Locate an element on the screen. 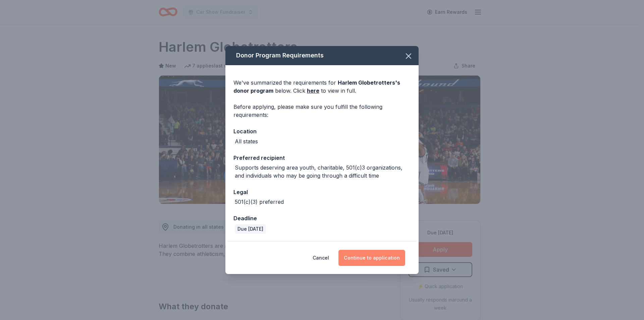 The width and height of the screenshot is (644, 320). div: We've summarized the requirements for below. Click to view in full. is located at coordinates (322, 86).